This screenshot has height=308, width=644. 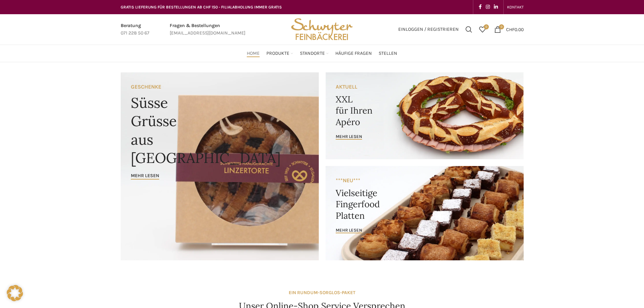 What do you see at coordinates (428, 29) in the screenshot?
I see `a: Einloggen / Registrieren` at bounding box center [428, 29].